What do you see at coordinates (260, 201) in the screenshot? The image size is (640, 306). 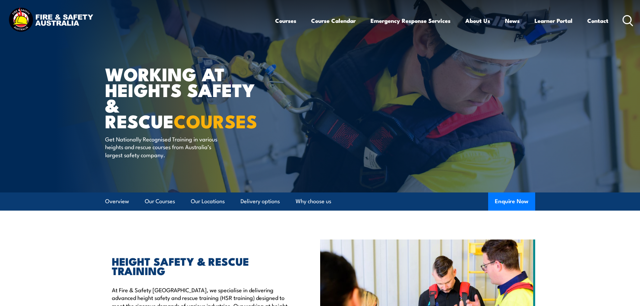 I see `a: Delivery options` at bounding box center [260, 201].